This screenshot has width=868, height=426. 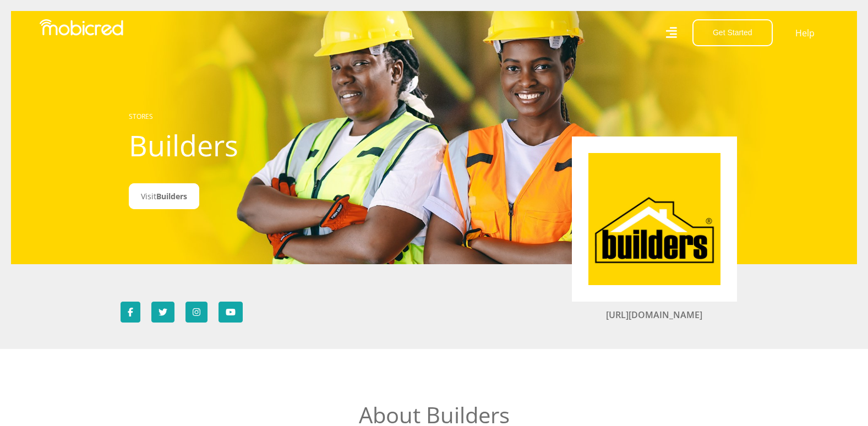 I want to click on a: Follow Builders on Facebook, so click(x=130, y=312).